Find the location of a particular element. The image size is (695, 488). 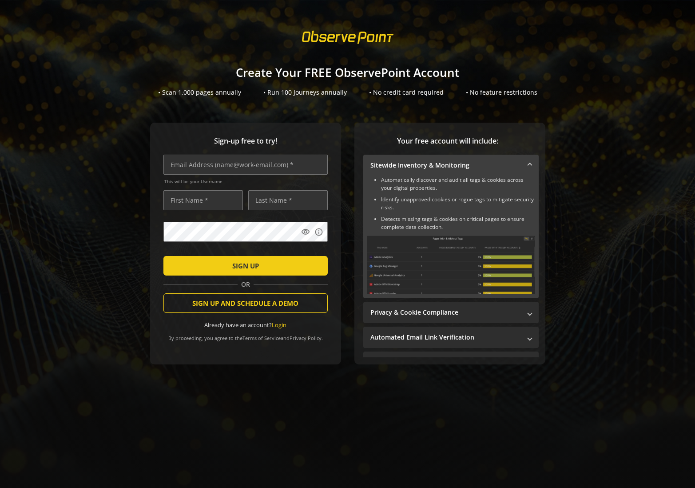

input: First Name * is located at coordinates (203, 200).